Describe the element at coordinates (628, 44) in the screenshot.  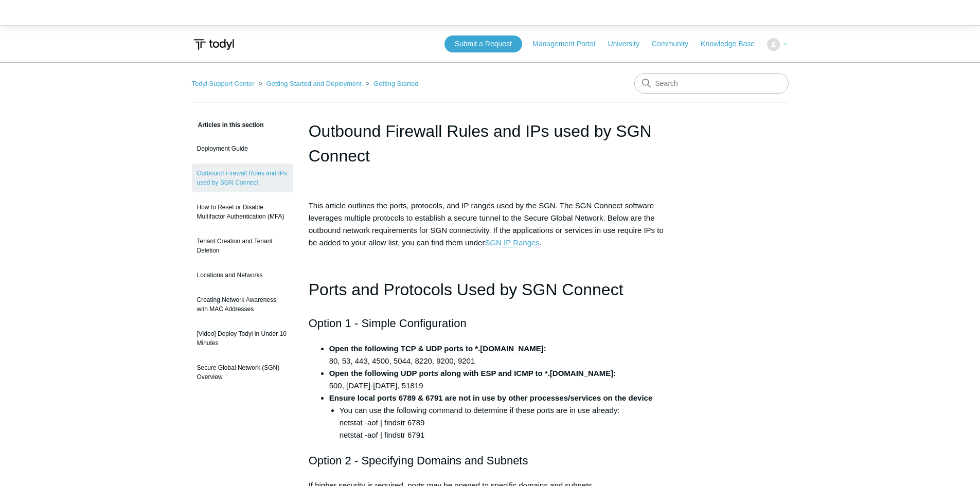
I see `a: University` at that location.